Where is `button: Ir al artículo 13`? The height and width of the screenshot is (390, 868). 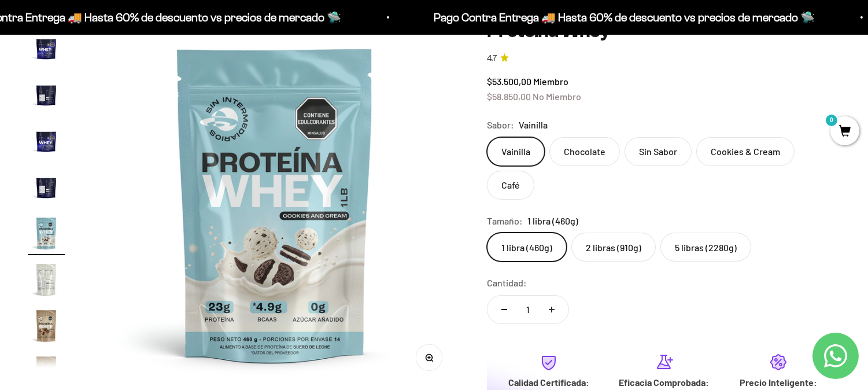
button: Ir al artículo 13 is located at coordinates (46, 188).